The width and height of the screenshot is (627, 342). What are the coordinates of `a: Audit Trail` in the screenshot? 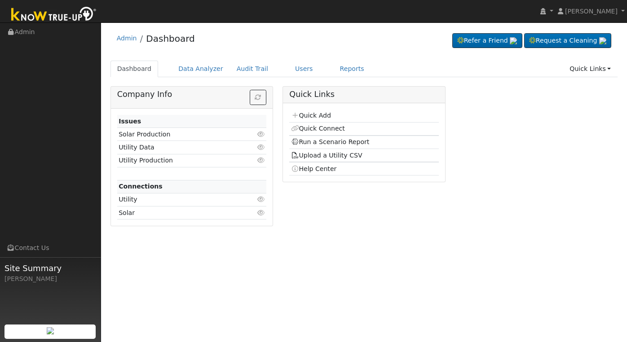 It's located at (252, 69).